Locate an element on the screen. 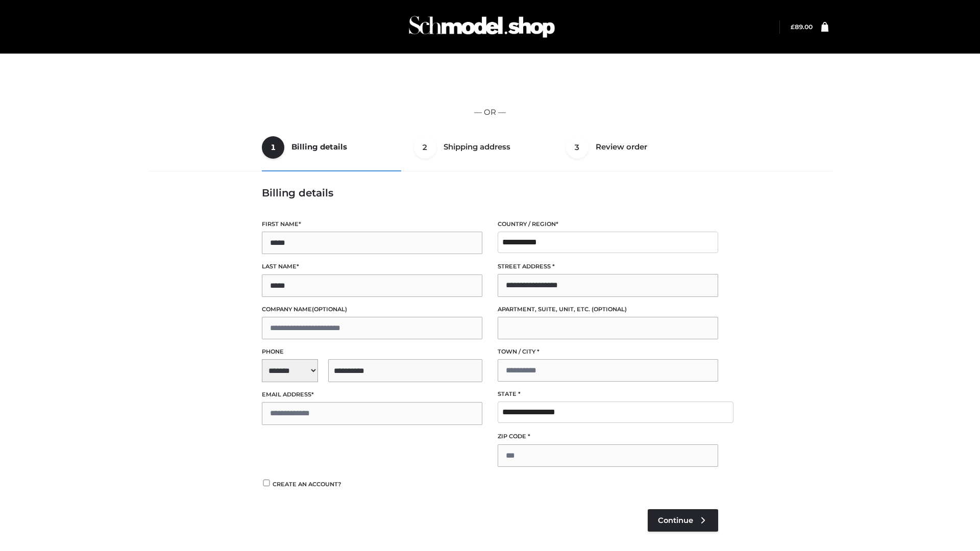 The width and height of the screenshot is (980, 551). span: Continue is located at coordinates (675, 520).